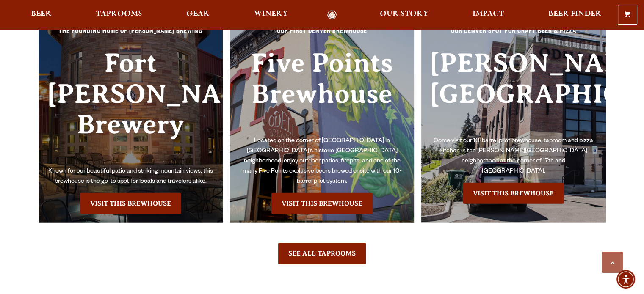  I want to click on span: Winery, so click(271, 14).